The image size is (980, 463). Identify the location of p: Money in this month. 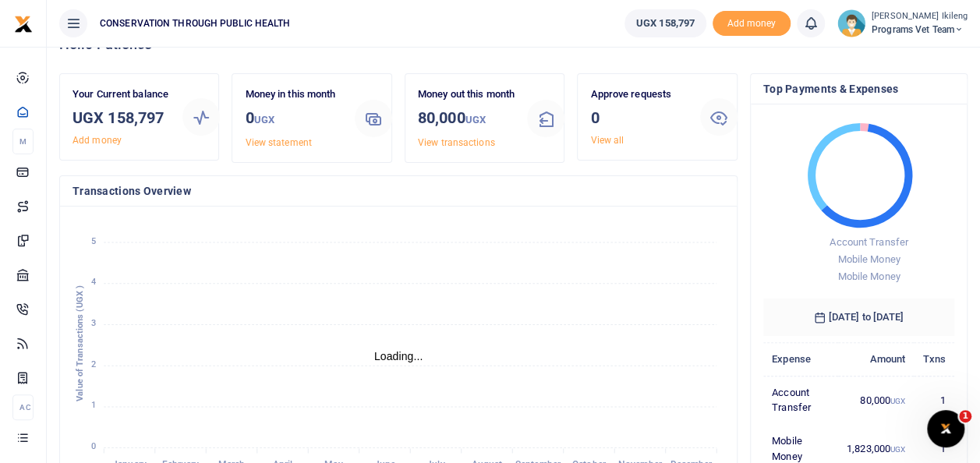
(294, 95).